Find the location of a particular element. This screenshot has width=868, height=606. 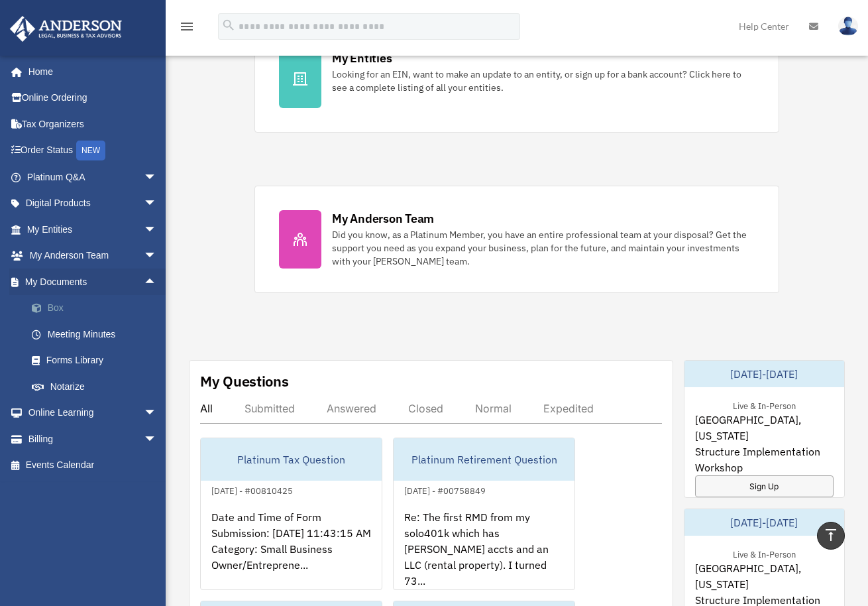

i: search is located at coordinates (228, 25).